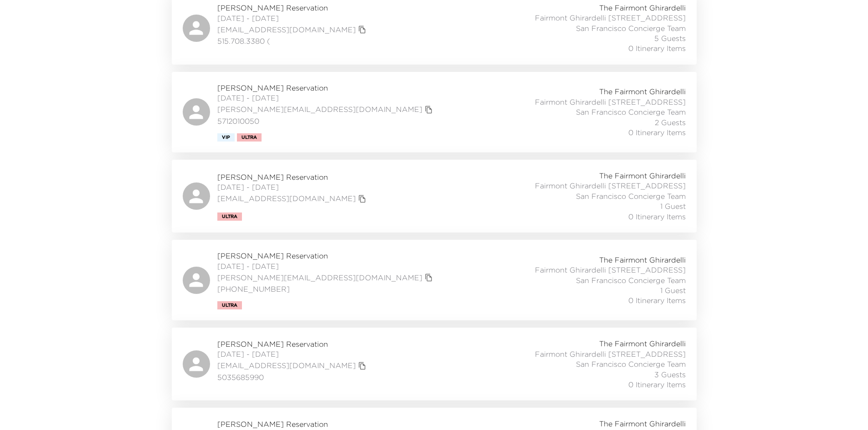 This screenshot has width=868, height=430. What do you see at coordinates (293, 41) in the screenshot?
I see `span: 515.708.3380 (` at bounding box center [293, 41].